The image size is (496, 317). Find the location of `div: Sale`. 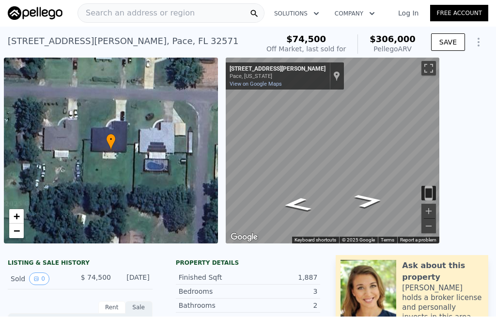

div: Sale is located at coordinates (139, 308).